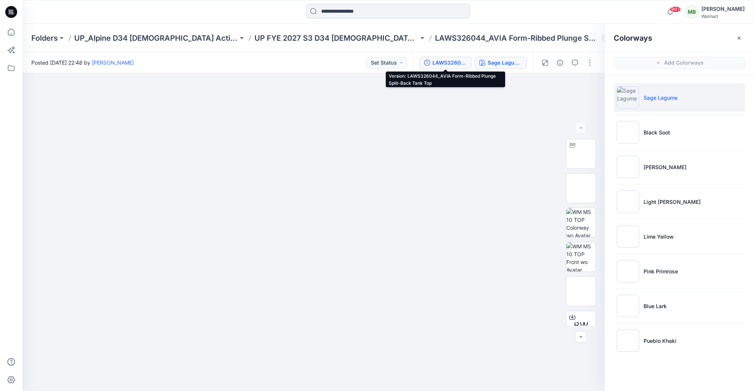  Describe the element at coordinates (445, 63) in the screenshot. I see `button: LAWS326044_AVIA Form-Ribbed Plunge Split-Back Tank Top` at that location.